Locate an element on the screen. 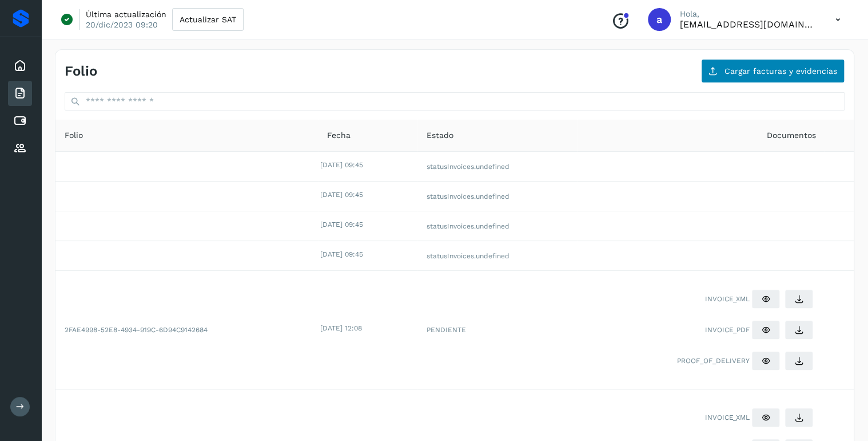 This screenshot has width=868, height=441. td: 2FAE4998-52E8-4934-919C-6D94C9142684 is located at coordinates (187, 330).